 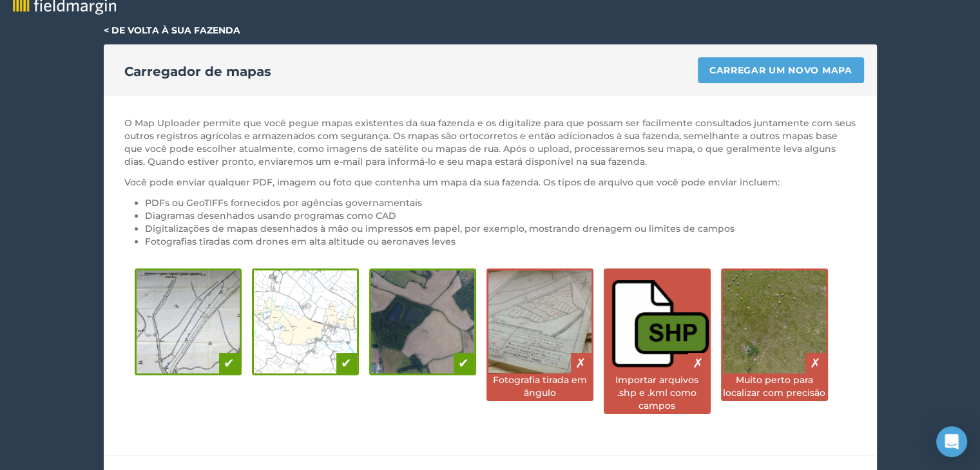 What do you see at coordinates (305, 322) in the screenshot?
I see `img: Diagrama digital é bom` at bounding box center [305, 322].